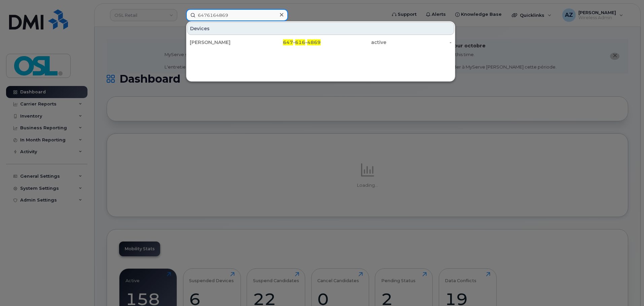  What do you see at coordinates (353, 42) in the screenshot?
I see `div: active` at bounding box center [353, 42].